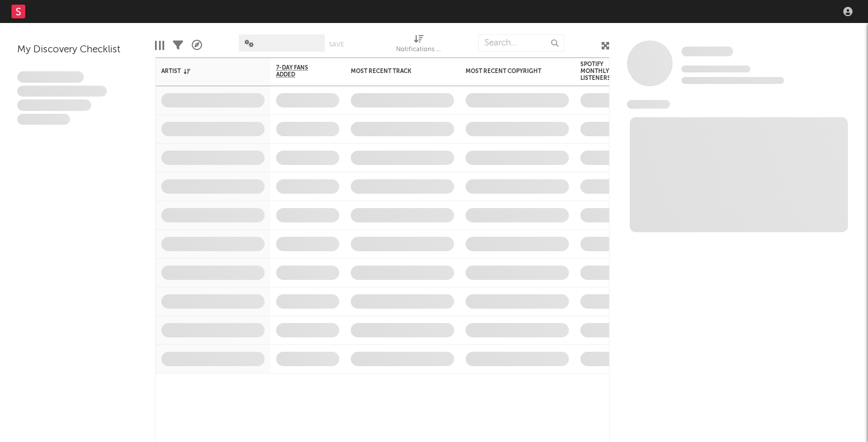  Describe the element at coordinates (336, 44) in the screenshot. I see `button: Save` at that location.